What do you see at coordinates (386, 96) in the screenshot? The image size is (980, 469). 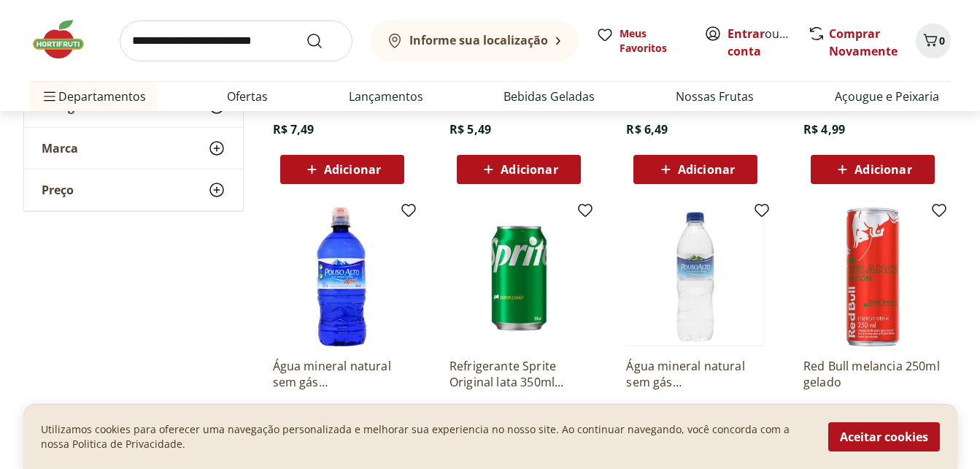 I see `a: Lançamentos` at bounding box center [386, 96].